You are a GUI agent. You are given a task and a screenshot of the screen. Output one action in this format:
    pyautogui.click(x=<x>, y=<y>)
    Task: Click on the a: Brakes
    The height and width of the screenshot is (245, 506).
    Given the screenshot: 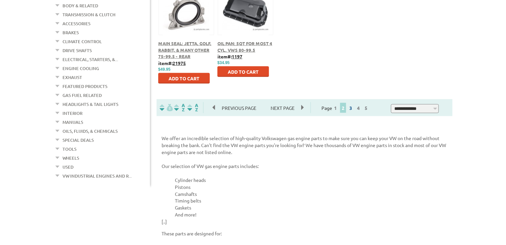 What is the action you would take?
    pyautogui.click(x=70, y=33)
    